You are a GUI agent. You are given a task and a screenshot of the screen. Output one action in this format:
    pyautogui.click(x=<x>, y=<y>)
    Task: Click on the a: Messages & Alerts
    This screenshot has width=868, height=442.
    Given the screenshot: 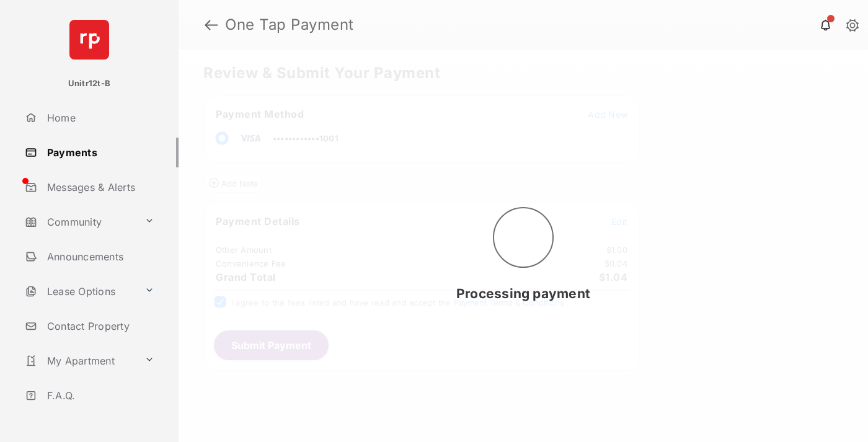 What is the action you would take?
    pyautogui.click(x=99, y=187)
    